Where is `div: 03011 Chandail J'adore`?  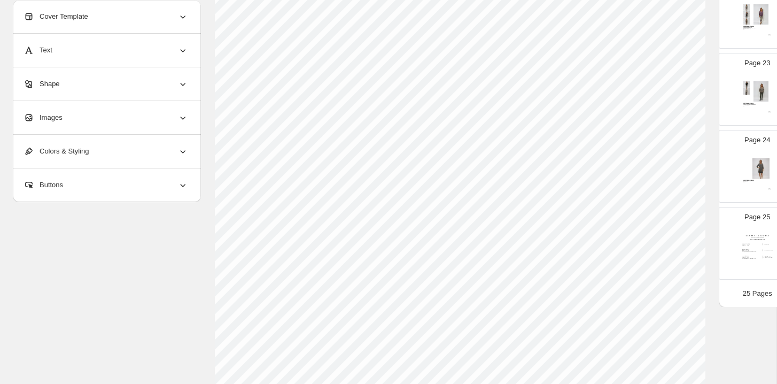 div: 03011 Chandail J'adore is located at coordinates (757, 103).